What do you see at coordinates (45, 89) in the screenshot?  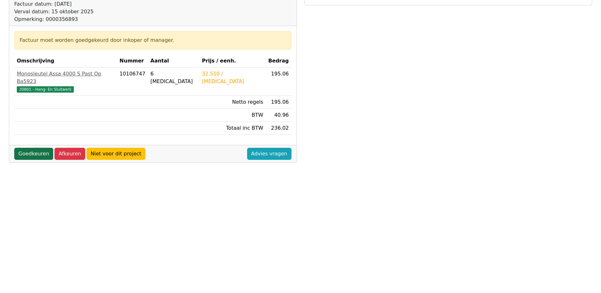 I see `span: 30801 - Hang- En Sluitwerk` at bounding box center [45, 89].